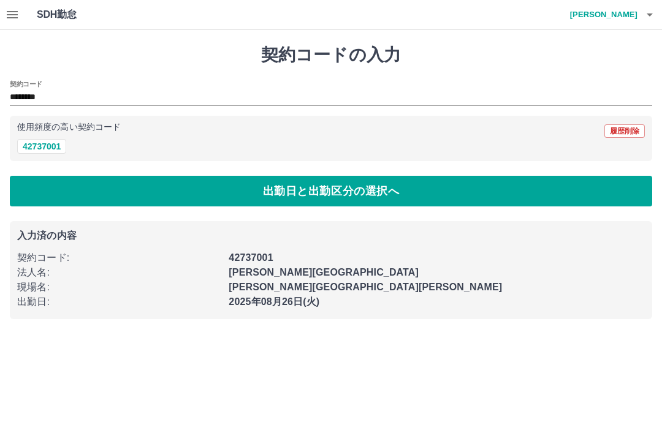 This screenshot has height=433, width=662. I want to click on button: 出勤日と出勤区分の選択へ, so click(331, 191).